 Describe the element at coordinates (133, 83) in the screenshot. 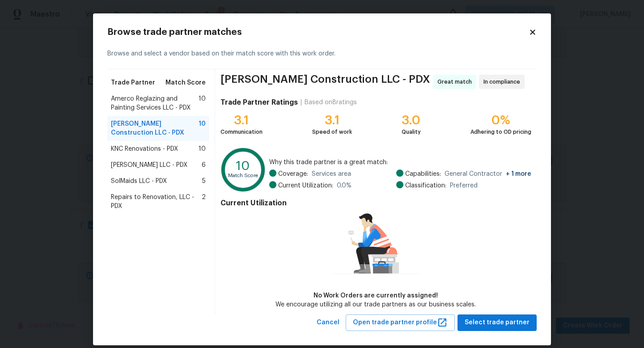

I see `span: Trade Partner` at that location.